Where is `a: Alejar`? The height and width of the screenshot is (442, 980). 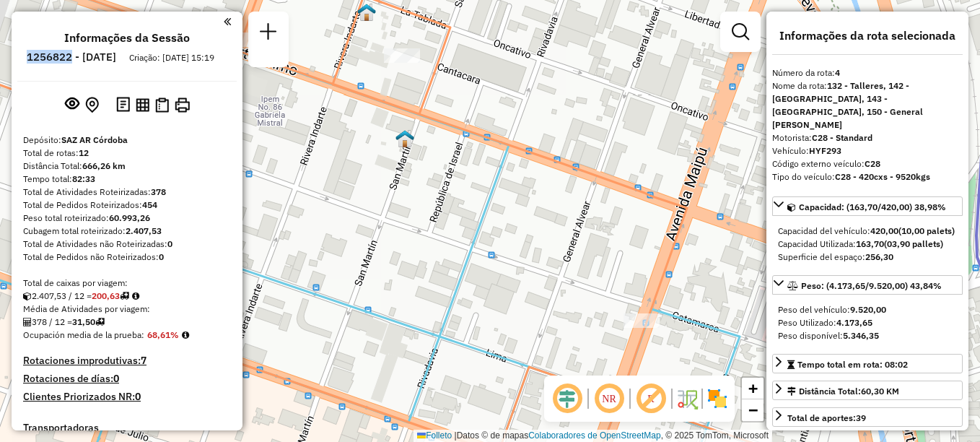
a: Alejar is located at coordinates (753, 410).